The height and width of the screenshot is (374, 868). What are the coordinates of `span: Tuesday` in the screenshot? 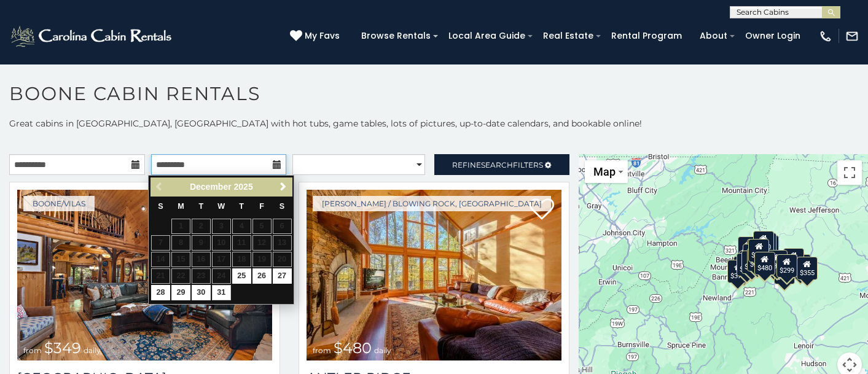 It's located at (202, 206).